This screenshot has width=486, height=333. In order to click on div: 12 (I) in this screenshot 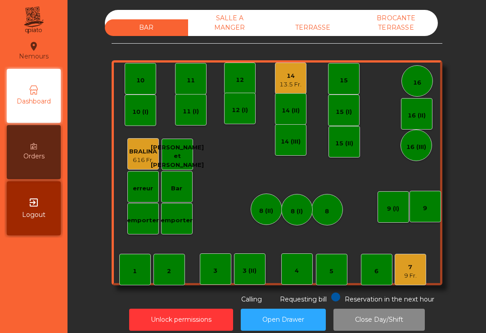, I will do `click(240, 110)`.